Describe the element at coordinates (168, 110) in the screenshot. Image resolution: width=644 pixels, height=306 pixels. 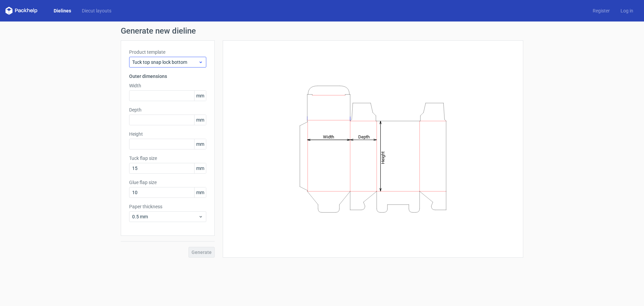
I see `label: Depth` at that location.